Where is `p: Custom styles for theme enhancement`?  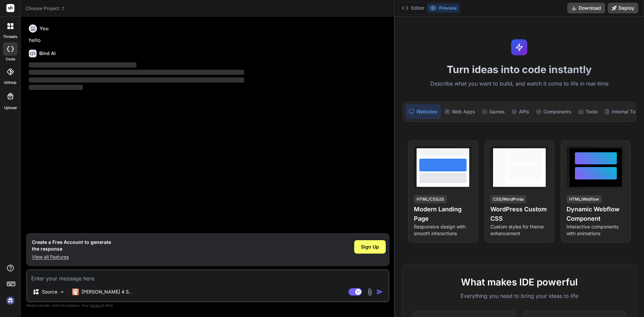
p: Custom styles for theme enhancement is located at coordinates (520, 230).